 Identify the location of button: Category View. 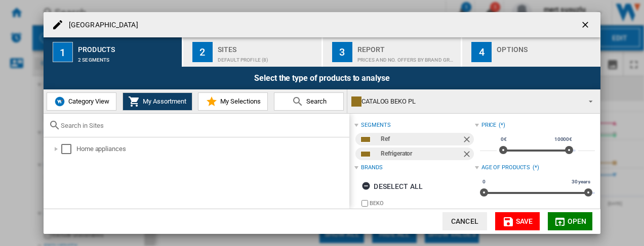
(82, 102).